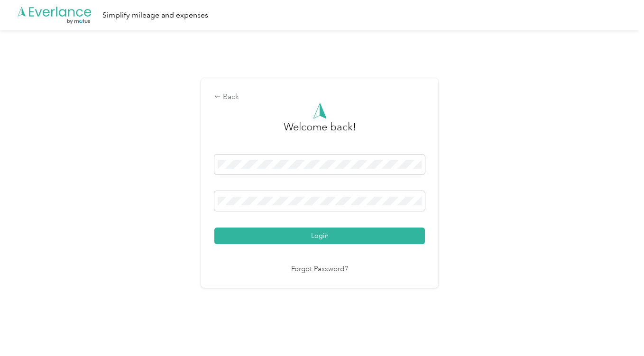 The image size is (644, 356). I want to click on div: Back, so click(320, 97).